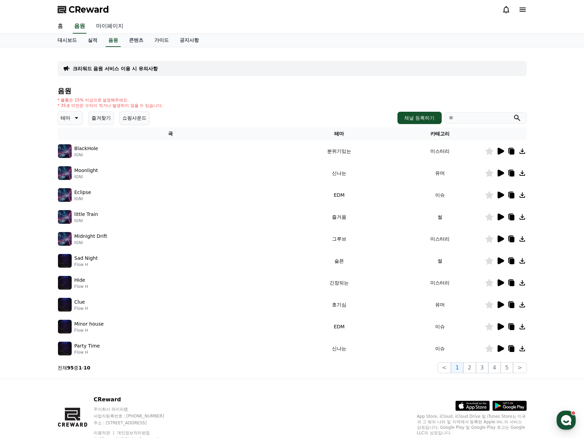  What do you see at coordinates (110, 100) in the screenshot?
I see `p: * 볼륨은 15% 이상으로 설정해주세요.` at bounding box center [110, 100].